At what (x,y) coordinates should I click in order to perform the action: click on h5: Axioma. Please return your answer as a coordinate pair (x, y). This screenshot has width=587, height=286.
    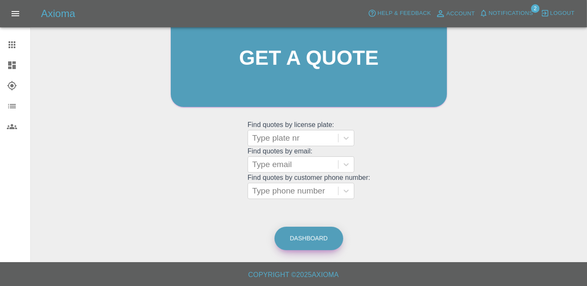
    Looking at the image, I should click on (58, 14).